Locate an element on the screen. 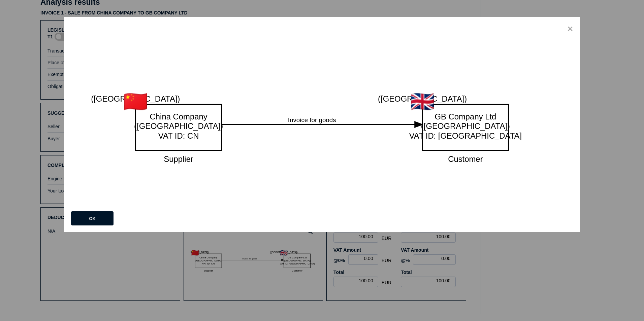 The height and width of the screenshot is (321, 644). textpath: Invoice for goods is located at coordinates (312, 120).